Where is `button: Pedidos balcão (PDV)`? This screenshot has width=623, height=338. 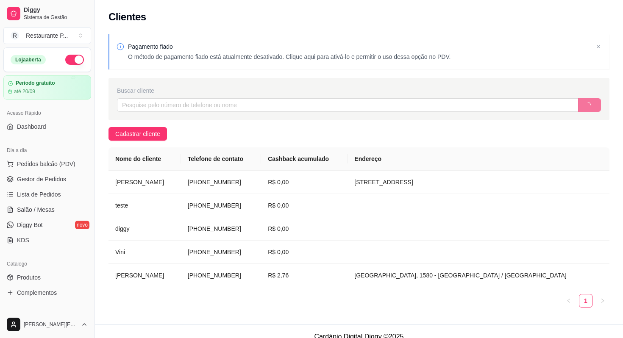
button: Pedidos balcão (PDV) is located at coordinates (47, 164).